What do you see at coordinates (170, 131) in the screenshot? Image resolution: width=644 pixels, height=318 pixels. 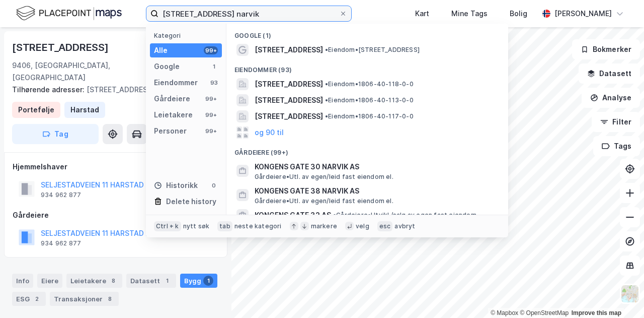 I see `div: Personer` at bounding box center [170, 131].